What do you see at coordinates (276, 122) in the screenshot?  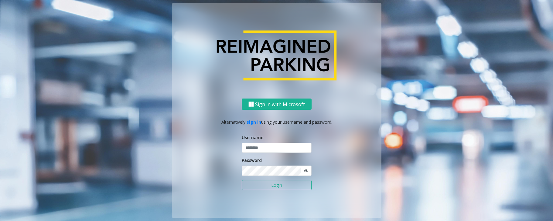 I see `p: Alternatively, using your username and password.` at bounding box center [276, 122].